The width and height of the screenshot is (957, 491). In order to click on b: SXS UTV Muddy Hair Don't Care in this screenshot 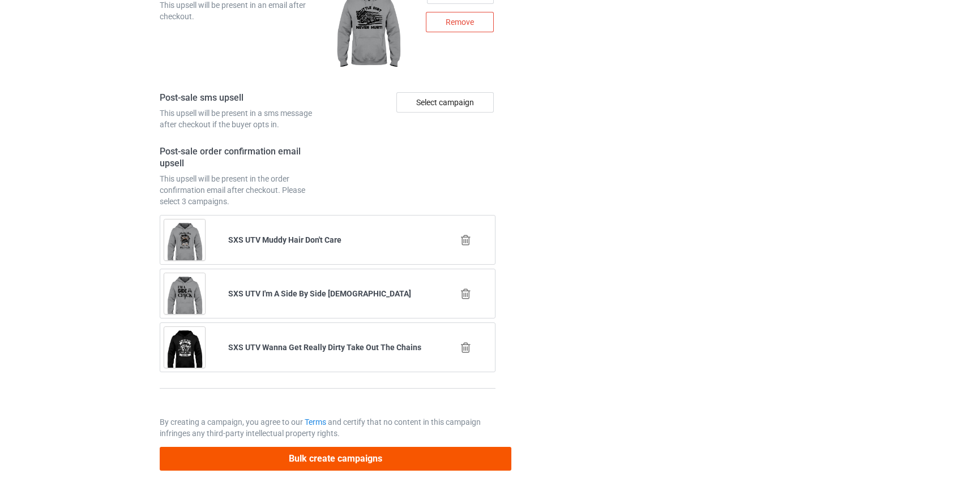, I will do `click(285, 240)`.